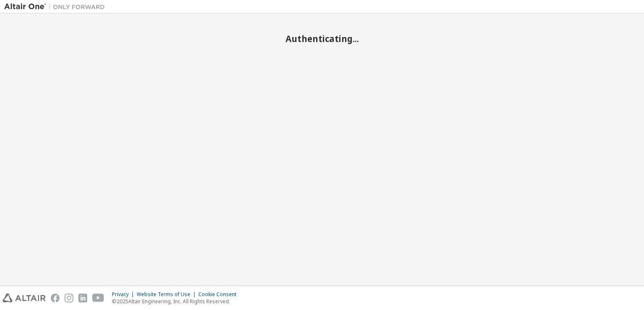 Image resolution: width=644 pixels, height=310 pixels. What do you see at coordinates (24, 297) in the screenshot?
I see `img: altair_logo.svg` at bounding box center [24, 297].